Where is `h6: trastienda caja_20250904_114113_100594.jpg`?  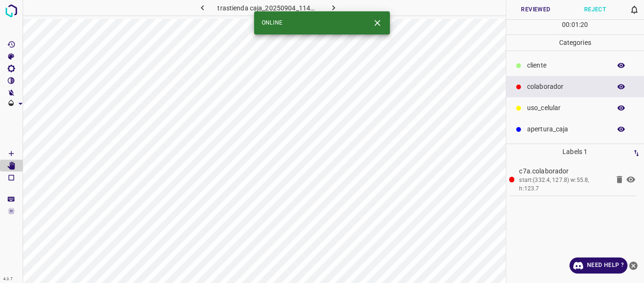
h6: trastienda caja_20250904_114113_100594.jpg is located at coordinates (268, 9).